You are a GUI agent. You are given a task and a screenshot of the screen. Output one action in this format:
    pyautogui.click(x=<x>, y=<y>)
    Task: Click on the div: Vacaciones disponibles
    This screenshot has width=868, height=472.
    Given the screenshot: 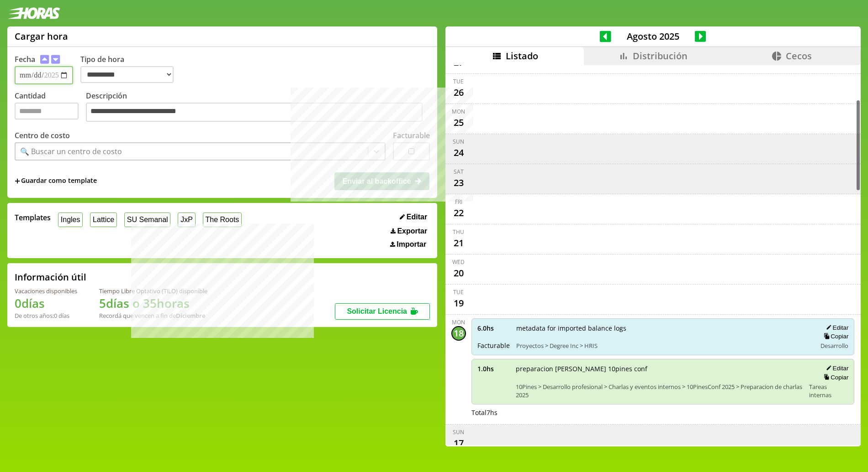 What is the action you would take?
    pyautogui.click(x=45, y=291)
    